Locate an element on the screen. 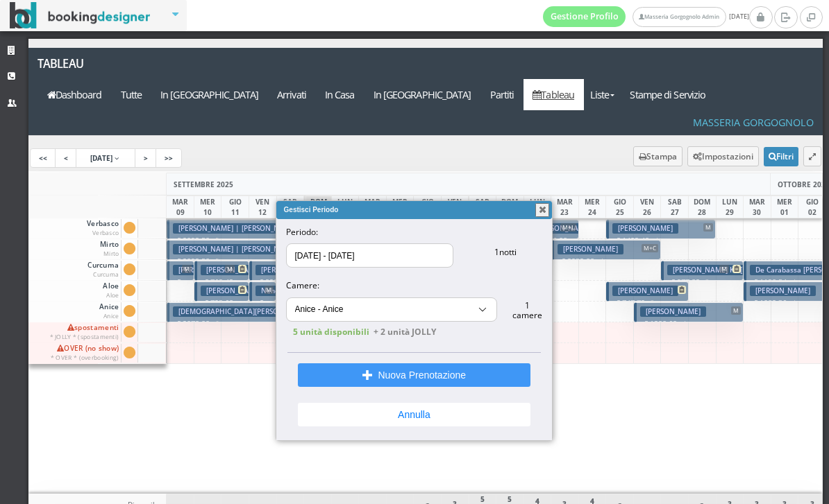  span: + 2 unità JOLLY is located at coordinates (405, 331).